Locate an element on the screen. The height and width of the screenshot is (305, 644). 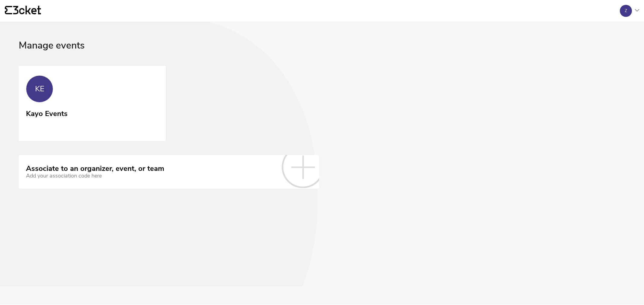
div: Manage events is located at coordinates (322, 53).